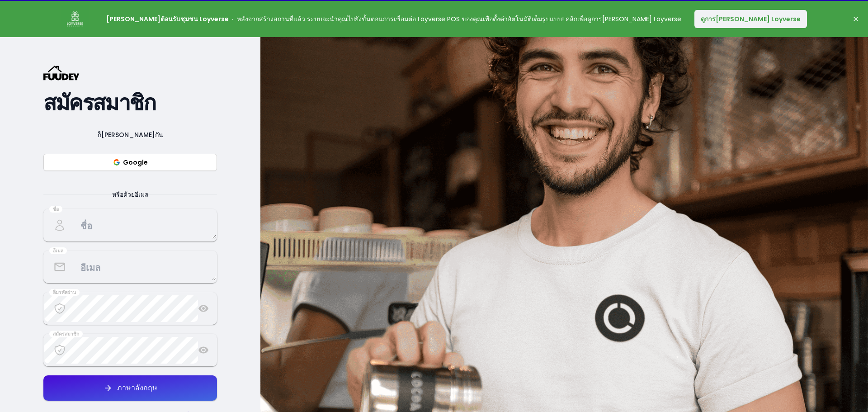 The width and height of the screenshot is (868, 412). What do you see at coordinates (57, 251) in the screenshot?
I see `font: อีเมล` at bounding box center [57, 251].